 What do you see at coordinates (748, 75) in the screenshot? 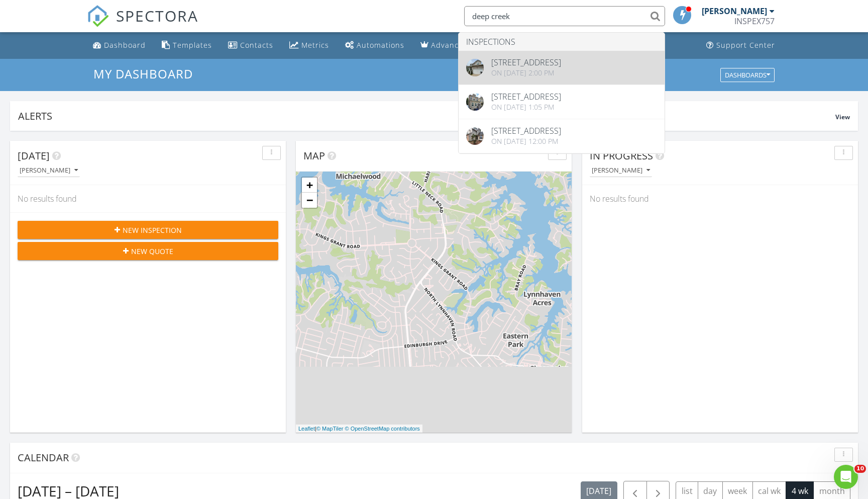
I see `div: Dashboards` at bounding box center [748, 75].